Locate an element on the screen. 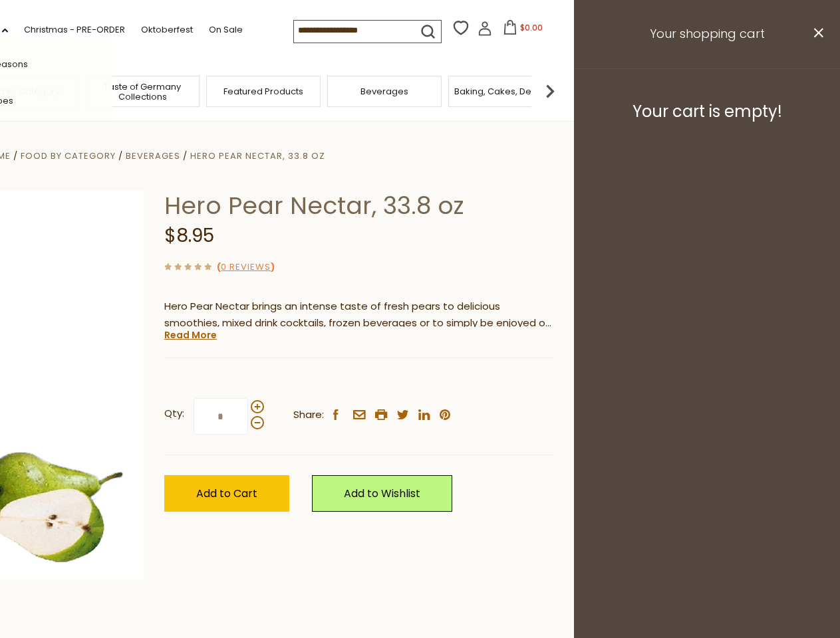 The height and width of the screenshot is (638, 840). img: next arrow is located at coordinates (550, 91).